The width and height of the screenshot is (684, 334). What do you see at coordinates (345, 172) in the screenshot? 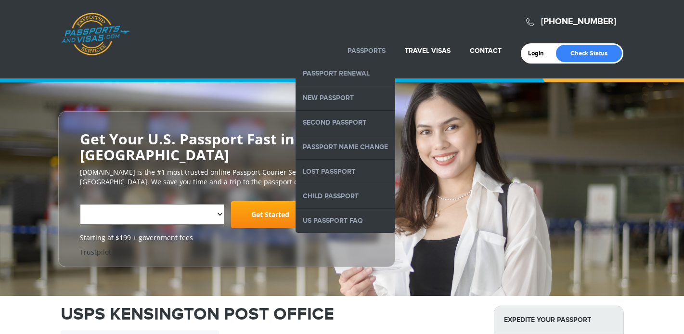
I see `a: Lost Passport` at bounding box center [345, 172].